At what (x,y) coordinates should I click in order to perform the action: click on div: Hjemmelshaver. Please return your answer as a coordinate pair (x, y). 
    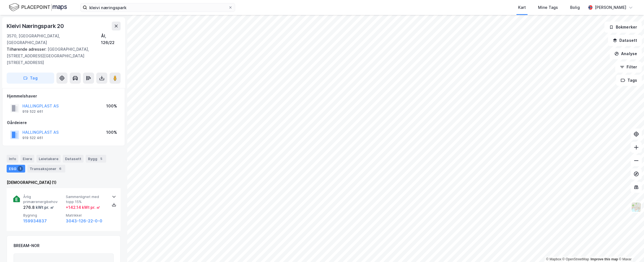
    Looking at the image, I should click on (64, 96).